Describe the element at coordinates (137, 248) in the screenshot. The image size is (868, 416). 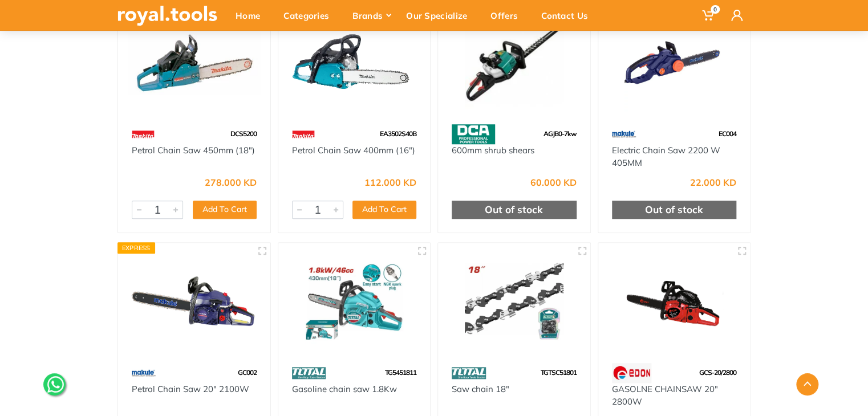
I see `div: Express` at that location.